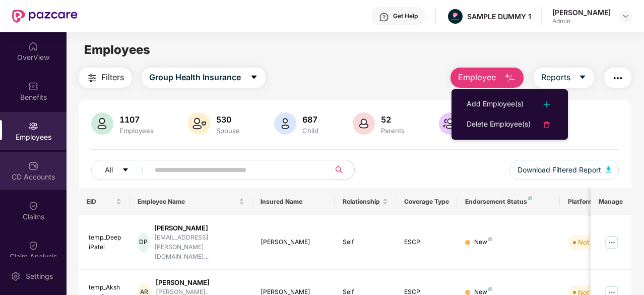 The width and height of the screenshot is (644, 295). I want to click on img: svg+xml;base64,PHN2ZyBpZD0iQ0RfQWNjb3VudHMiIGRhdGEtbmFtZT0iQ0QgQWNjb3VudHMiIHhtbG5zPSJodHRwOi8vd3..., so click(33, 166).